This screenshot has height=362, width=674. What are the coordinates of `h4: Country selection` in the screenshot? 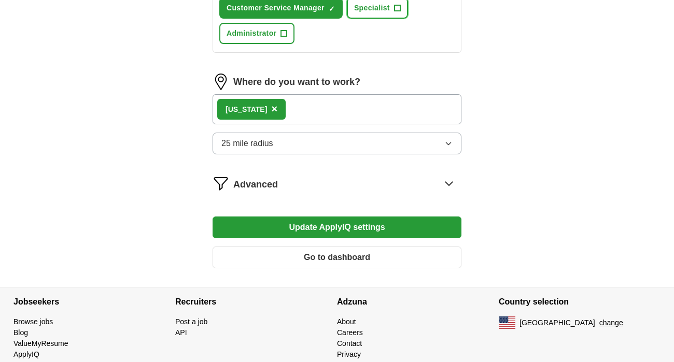 It's located at (580, 302).